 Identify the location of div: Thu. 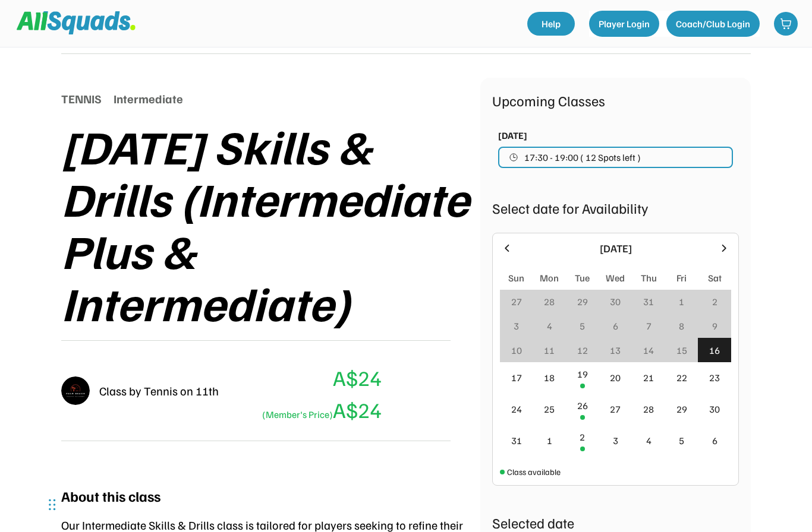
(648, 278).